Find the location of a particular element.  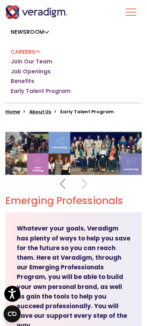

a: Benefits is located at coordinates (22, 81).